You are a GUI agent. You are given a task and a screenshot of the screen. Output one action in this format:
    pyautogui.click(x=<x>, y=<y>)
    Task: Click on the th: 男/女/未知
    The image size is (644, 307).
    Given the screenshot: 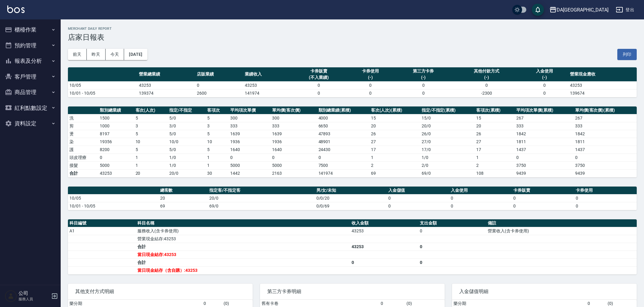 What is the action you would take?
    pyautogui.click(x=350, y=190)
    